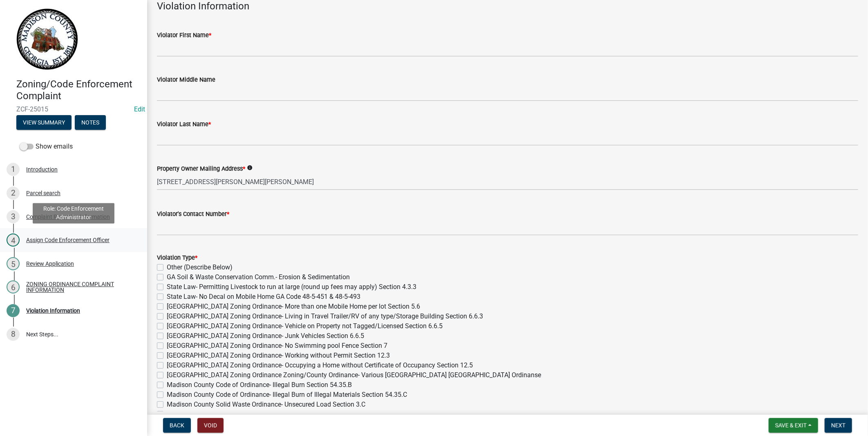 The image size is (868, 436). What do you see at coordinates (184, 35) in the screenshot?
I see `label: Violator First Name` at bounding box center [184, 35].